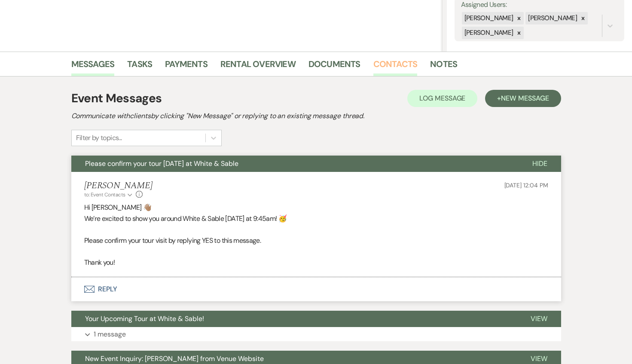 Image resolution: width=632 pixels, height=364 pixels. What do you see at coordinates (539, 164) in the screenshot?
I see `button: Hide` at bounding box center [539, 164].